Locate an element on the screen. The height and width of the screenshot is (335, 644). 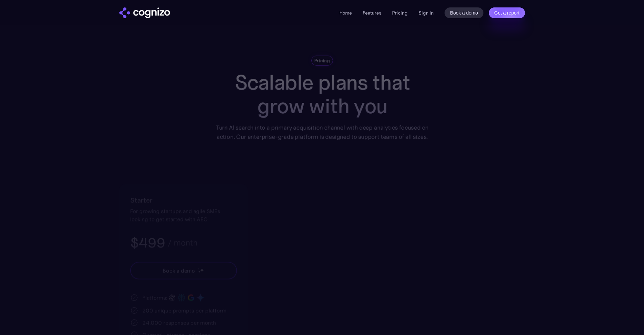
div: 24,000 responses per month is located at coordinates (179, 322).